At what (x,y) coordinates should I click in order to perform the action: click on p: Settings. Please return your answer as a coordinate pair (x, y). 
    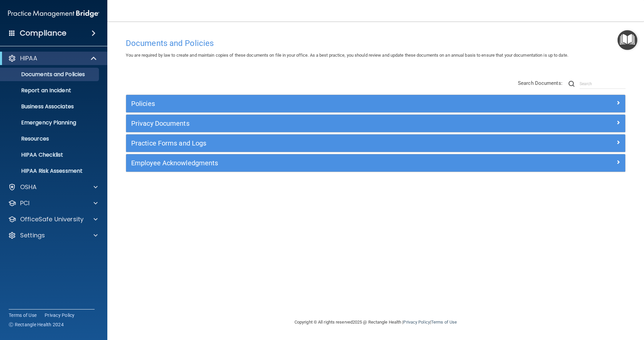
    Looking at the image, I should click on (33, 236).